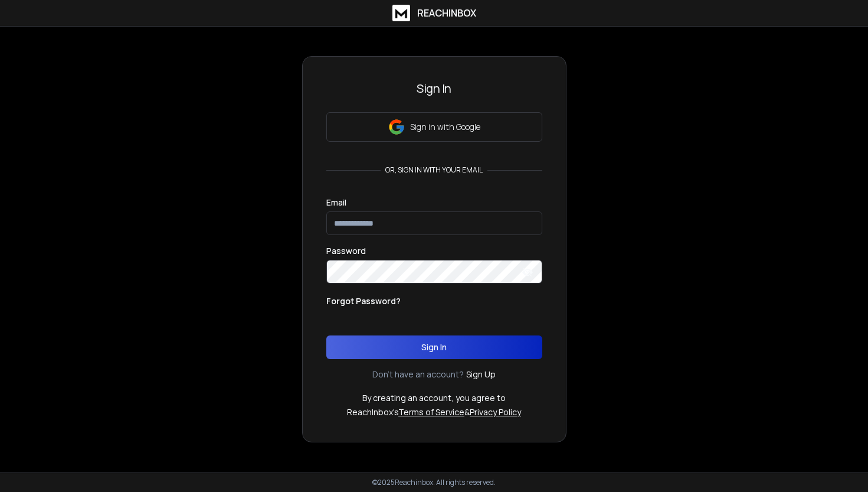 The width and height of the screenshot is (868, 492). Describe the element at coordinates (435, 13) in the screenshot. I see `a: ReachInbox` at that location.